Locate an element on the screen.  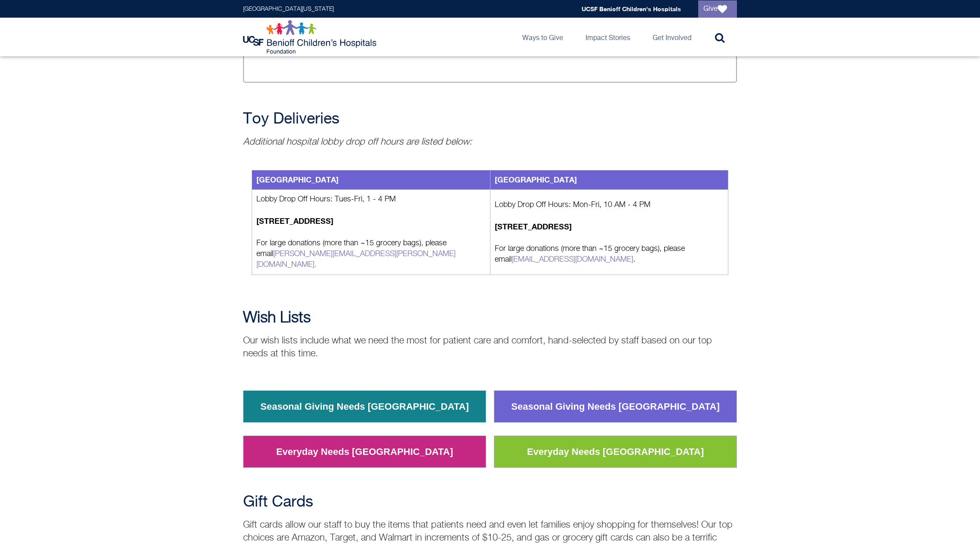
h2: Gift Cards is located at coordinates (490, 502).